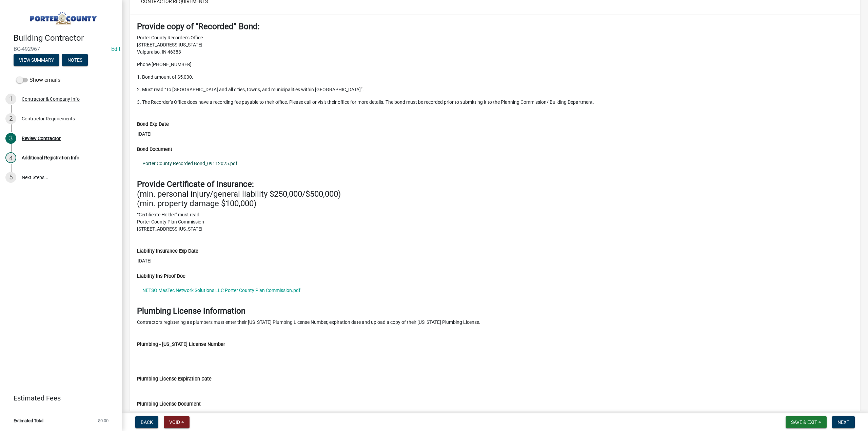  What do you see at coordinates (169, 404) in the screenshot?
I see `label: Plumbing License Document` at bounding box center [169, 404].